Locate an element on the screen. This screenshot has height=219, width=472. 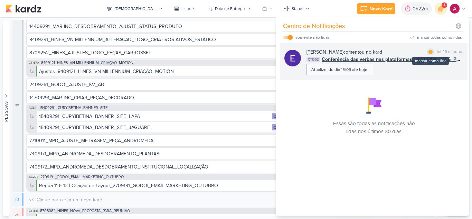
div: há 46 minutos is located at coordinates (449, 52).